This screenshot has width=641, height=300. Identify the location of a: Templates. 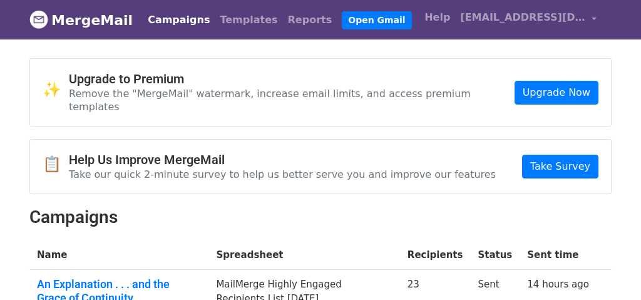
(249, 20).